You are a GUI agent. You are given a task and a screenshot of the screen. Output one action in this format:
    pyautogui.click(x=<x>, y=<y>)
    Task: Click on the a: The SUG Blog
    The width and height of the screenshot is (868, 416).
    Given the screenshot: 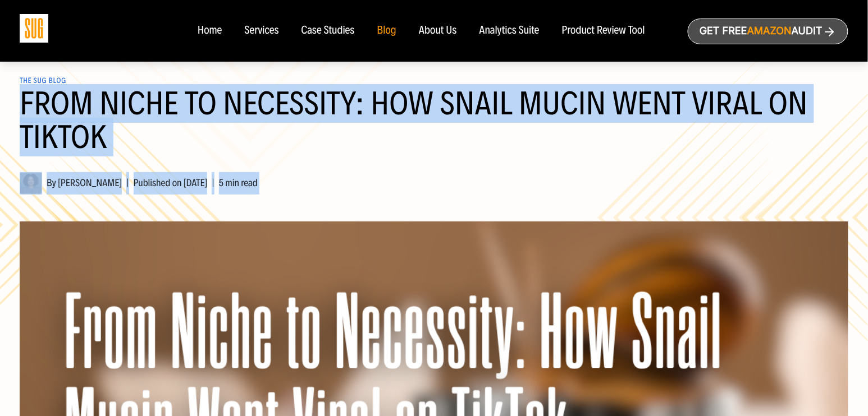 What is the action you would take?
    pyautogui.click(x=43, y=81)
    